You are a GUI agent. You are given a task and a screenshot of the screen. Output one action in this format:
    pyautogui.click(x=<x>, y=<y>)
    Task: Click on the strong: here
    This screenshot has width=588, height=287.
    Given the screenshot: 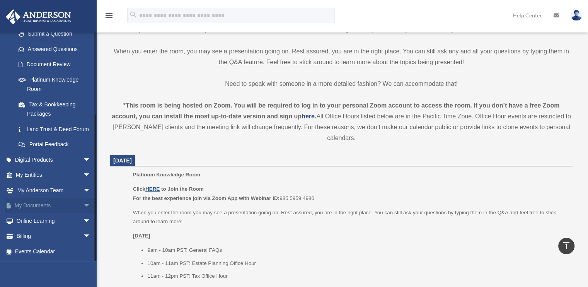 What is the action you would take?
    pyautogui.click(x=308, y=116)
    